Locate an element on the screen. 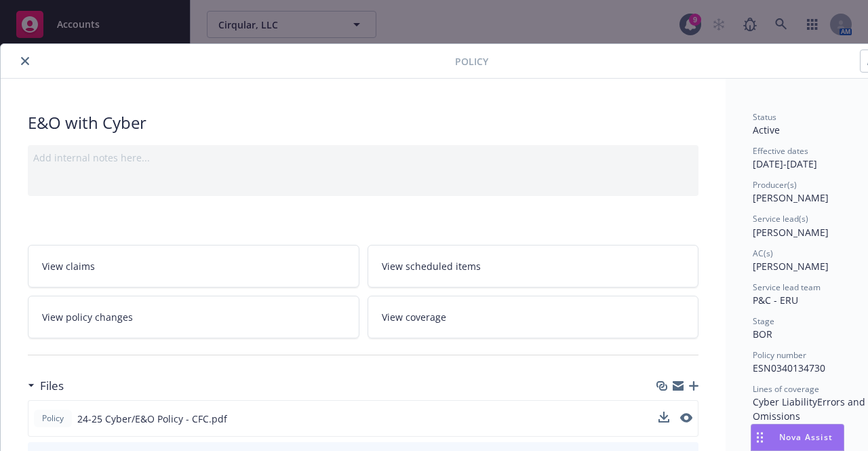 The height and width of the screenshot is (451, 868). span: ESN0340134730 is located at coordinates (788, 367).